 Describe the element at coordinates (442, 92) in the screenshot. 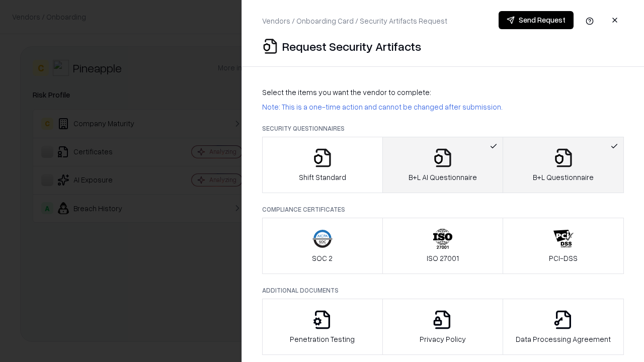

I see `p: Select the items you want the vendor to complete:` at that location.